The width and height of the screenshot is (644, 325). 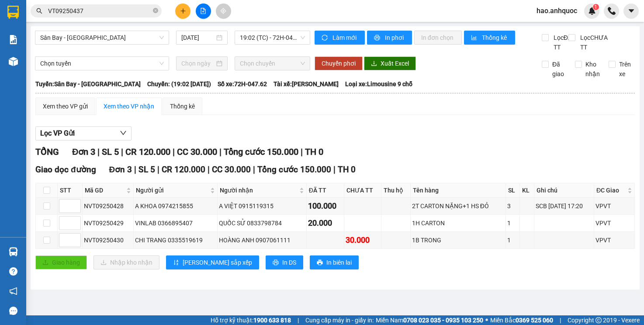 I want to click on strong: 1900 633 818, so click(x=272, y=320).